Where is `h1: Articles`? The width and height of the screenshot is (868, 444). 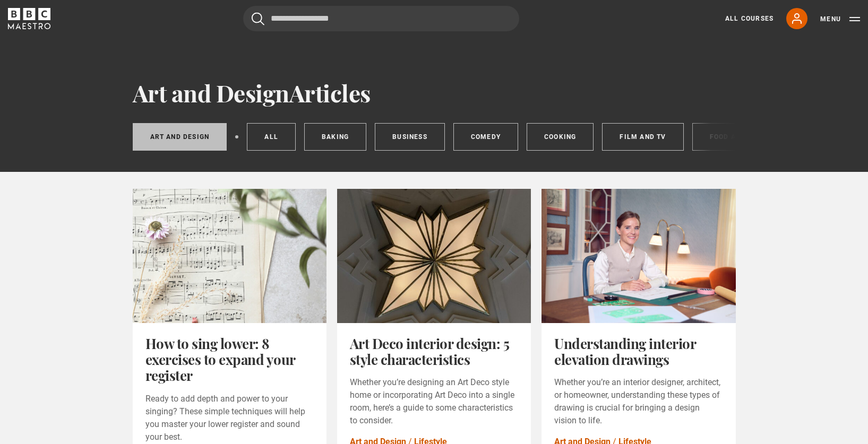
h1: Articles is located at coordinates (434, 93).